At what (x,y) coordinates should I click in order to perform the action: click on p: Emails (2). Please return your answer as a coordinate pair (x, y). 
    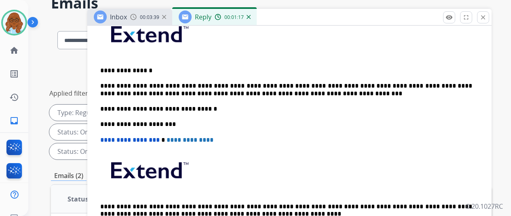
    Looking at the image, I should click on (69, 176).